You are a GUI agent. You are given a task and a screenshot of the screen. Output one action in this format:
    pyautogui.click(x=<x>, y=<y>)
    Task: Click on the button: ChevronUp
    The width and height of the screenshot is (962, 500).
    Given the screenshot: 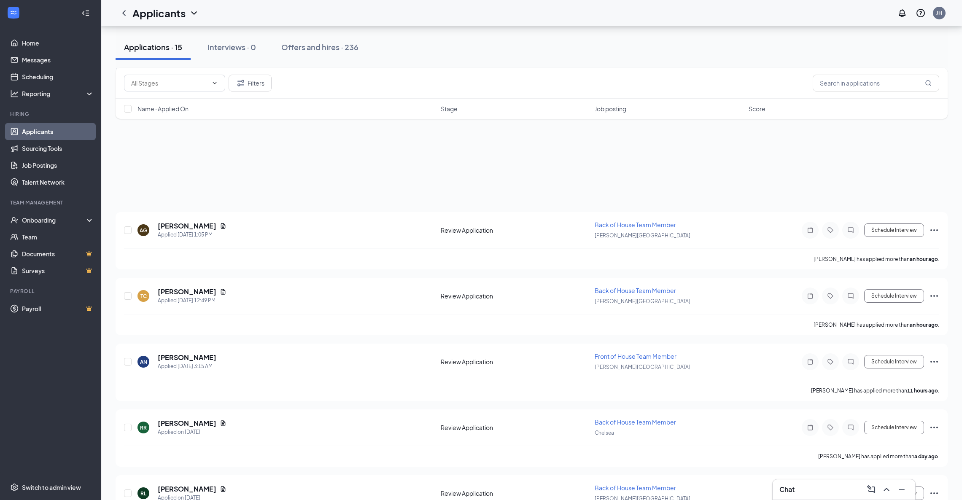 What is the action you would take?
    pyautogui.click(x=886, y=489)
    